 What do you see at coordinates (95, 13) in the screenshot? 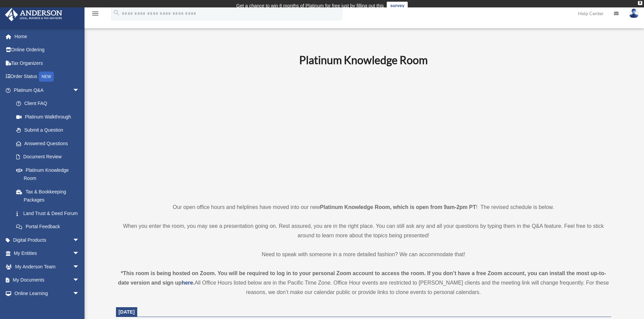
I see `i: menu` at bounding box center [95, 13].